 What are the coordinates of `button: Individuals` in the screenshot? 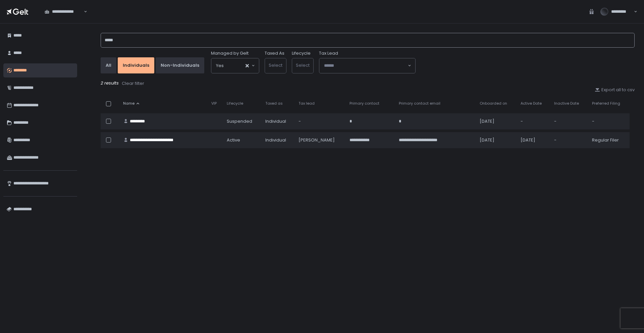 It's located at (136, 65).